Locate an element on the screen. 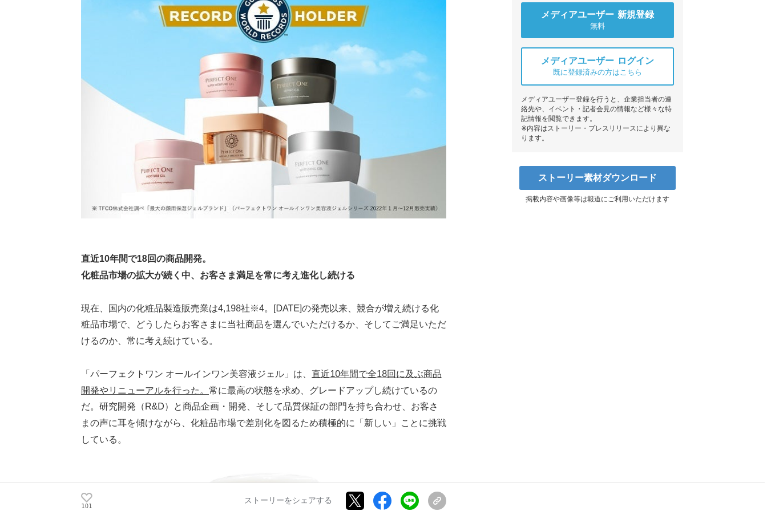  span: 既に登録済みの方はこちら is located at coordinates (597, 72).